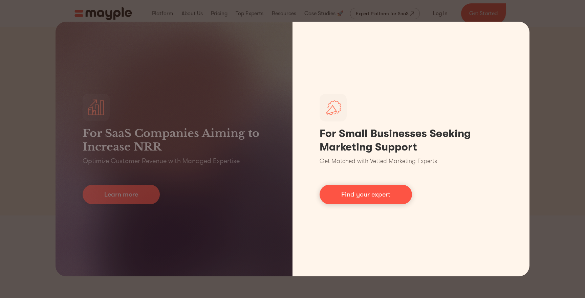  What do you see at coordinates (411, 141) in the screenshot?
I see `h1: For Small Businesses Seeking Marketing Support` at bounding box center [411, 141].